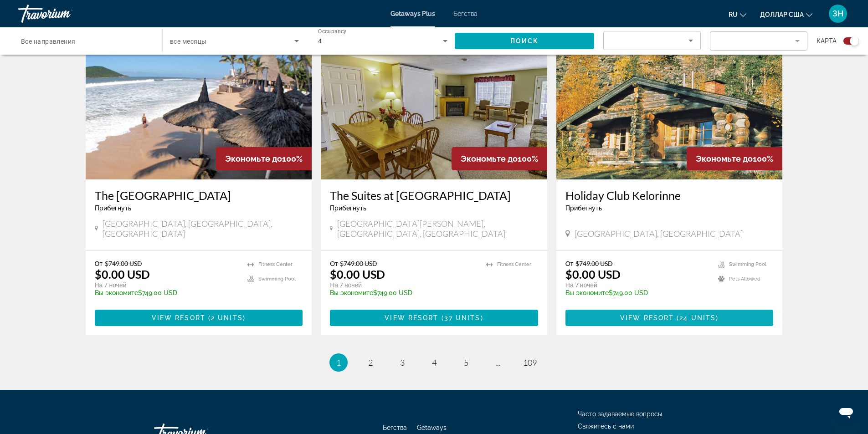 This screenshot has height=434, width=868. I want to click on font: Часто задаваемые вопросы, so click(620, 414).